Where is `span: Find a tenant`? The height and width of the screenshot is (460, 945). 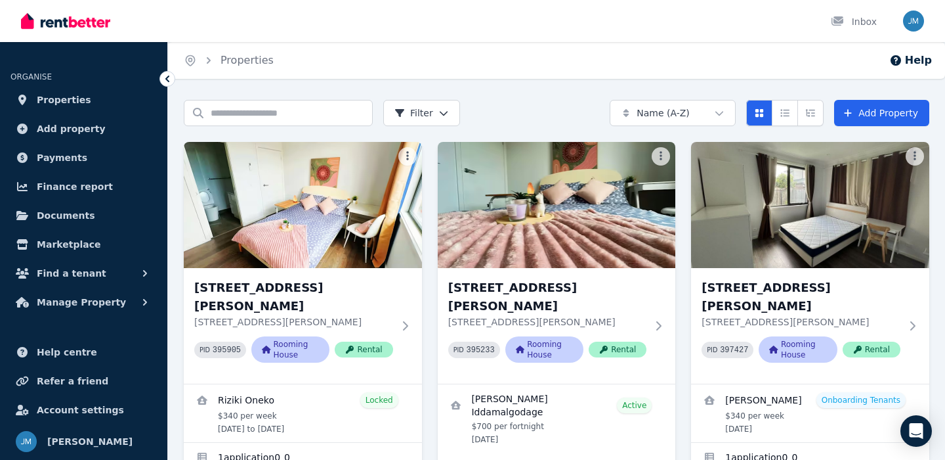 span: Find a tenant is located at coordinates (72, 273).